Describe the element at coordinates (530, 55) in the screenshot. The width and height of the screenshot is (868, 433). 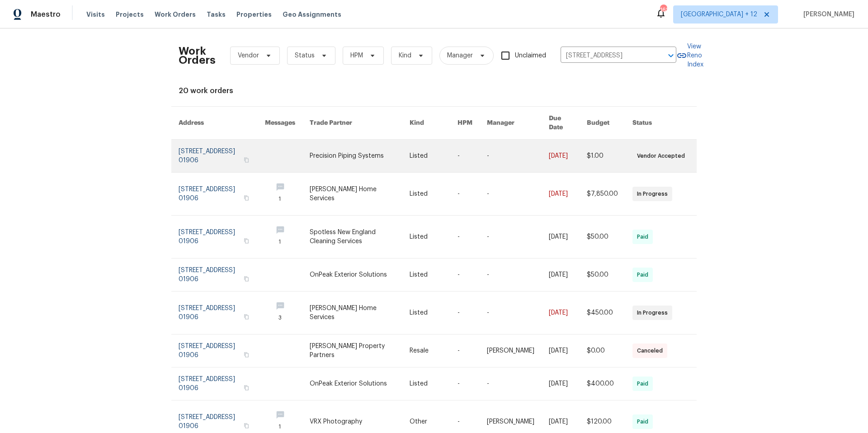
I see `span: Unclaimed` at that location.